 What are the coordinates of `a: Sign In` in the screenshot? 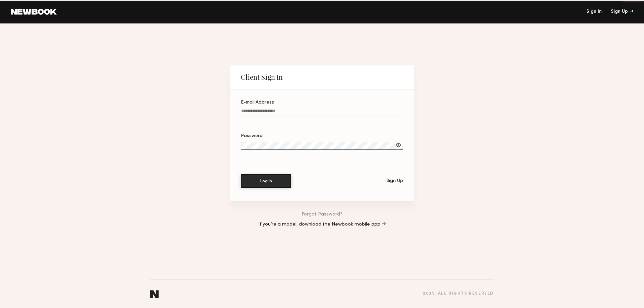 It's located at (594, 12).